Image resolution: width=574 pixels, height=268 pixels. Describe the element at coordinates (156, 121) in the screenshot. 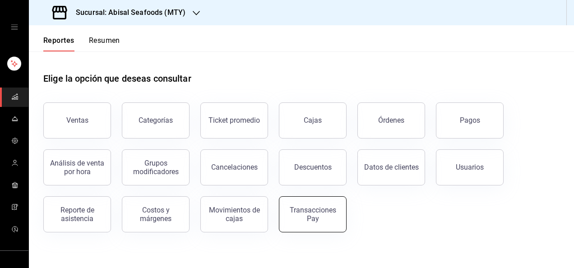

I see `button: Categorías` at that location.